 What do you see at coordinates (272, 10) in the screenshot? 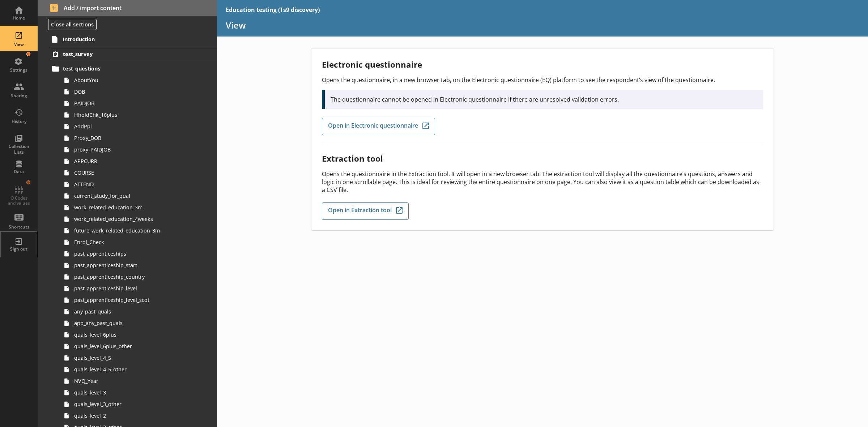
I see `div: Education testing (Ts9 discovery)` at bounding box center [272, 10].